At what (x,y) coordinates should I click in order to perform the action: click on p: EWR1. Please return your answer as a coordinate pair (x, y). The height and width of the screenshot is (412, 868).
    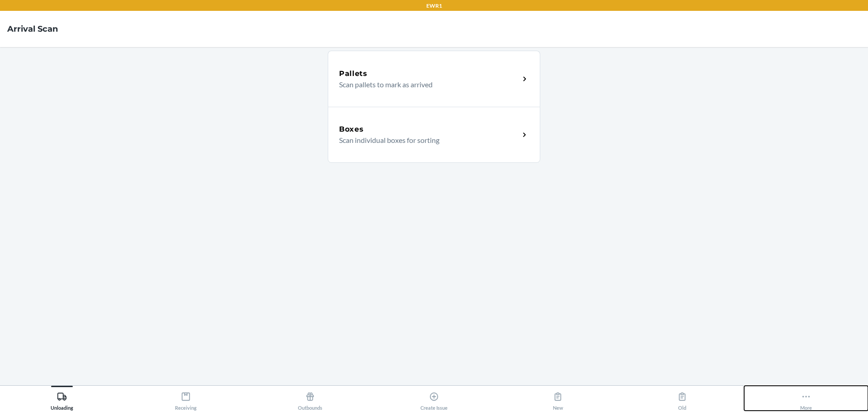
    Looking at the image, I should click on (434, 6).